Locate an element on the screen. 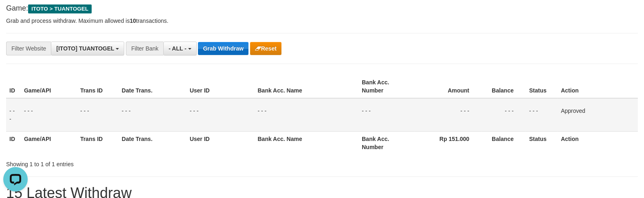 This screenshot has height=198, width=644. h4: Game: is located at coordinates (322, 9).